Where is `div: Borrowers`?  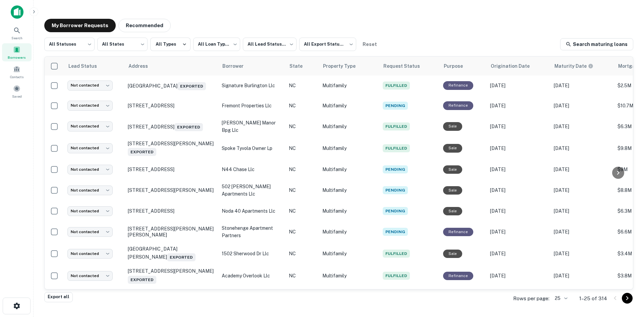
div: Borrowers is located at coordinates (17, 52).